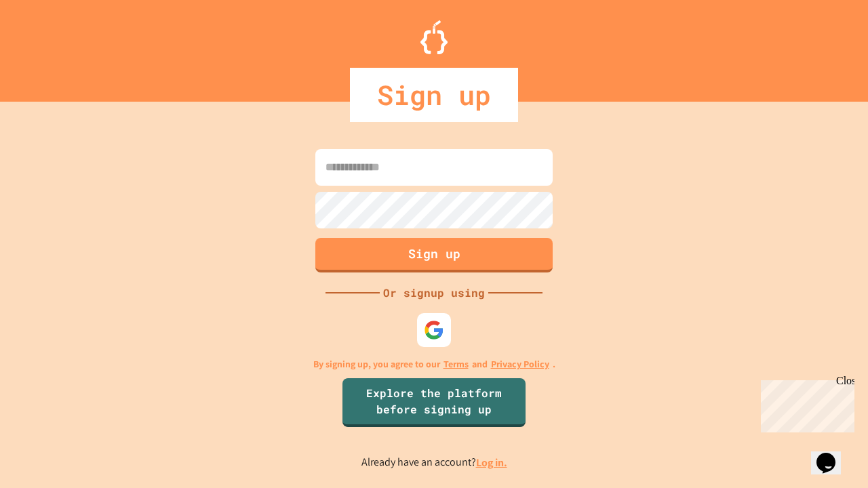 This screenshot has width=868, height=488. Describe the element at coordinates (434, 293) in the screenshot. I see `div: Or signup using` at that location.